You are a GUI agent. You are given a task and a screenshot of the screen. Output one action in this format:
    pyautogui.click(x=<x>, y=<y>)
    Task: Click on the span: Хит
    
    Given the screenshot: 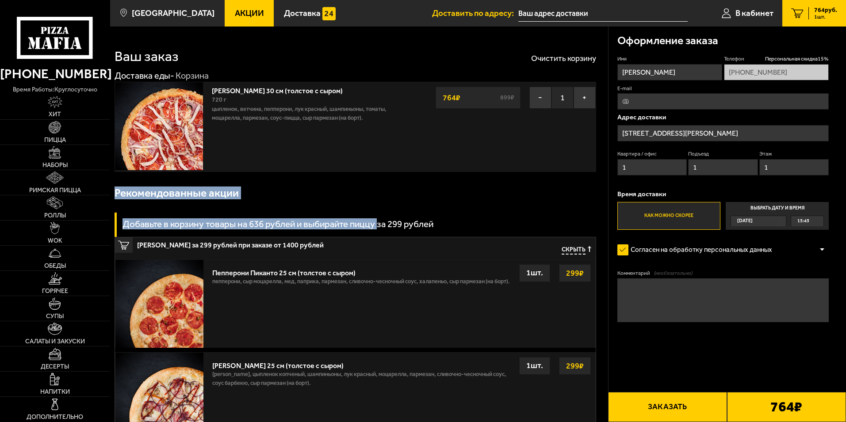 What is the action you would take?
    pyautogui.click(x=55, y=115)
    